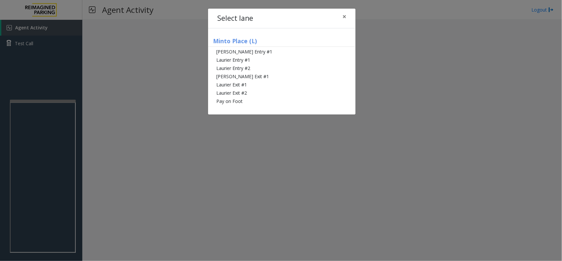 Image resolution: width=562 pixels, height=261 pixels. I want to click on li: Laurier Entry #1, so click(282, 60).